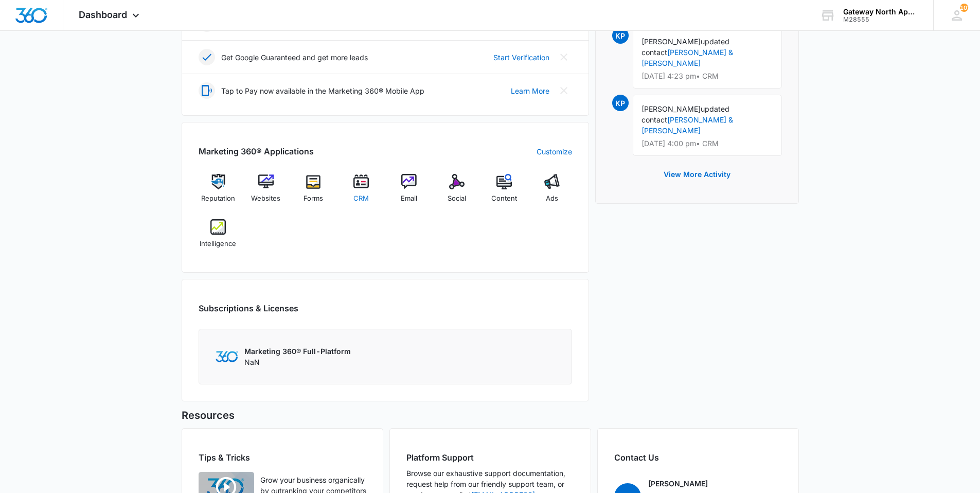 The image size is (980, 493). What do you see at coordinates (218, 244) in the screenshot?
I see `span: Intelligence` at bounding box center [218, 244].